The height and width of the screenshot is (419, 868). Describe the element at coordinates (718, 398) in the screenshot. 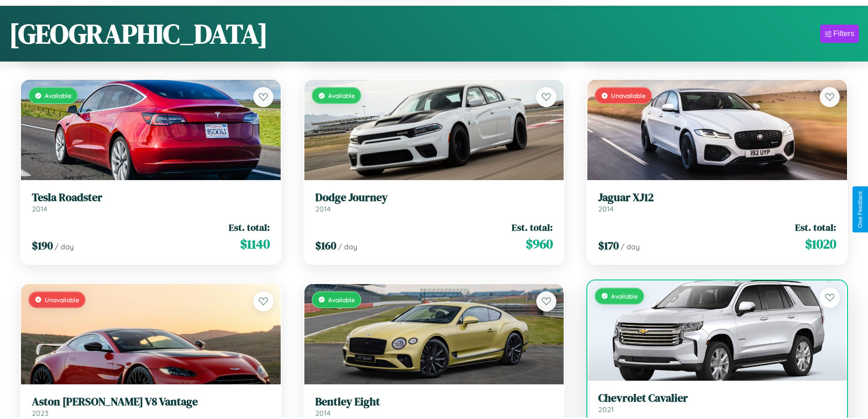

I see `h3: Chevrolet Cavalier` at that location.